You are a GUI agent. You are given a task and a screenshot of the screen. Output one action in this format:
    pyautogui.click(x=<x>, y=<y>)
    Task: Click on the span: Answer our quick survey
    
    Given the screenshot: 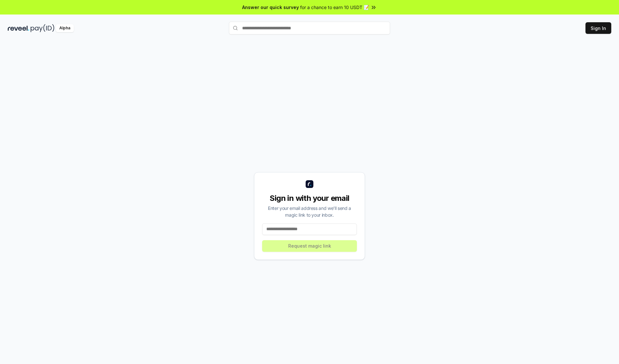 What is the action you would take?
    pyautogui.click(x=271, y=7)
    